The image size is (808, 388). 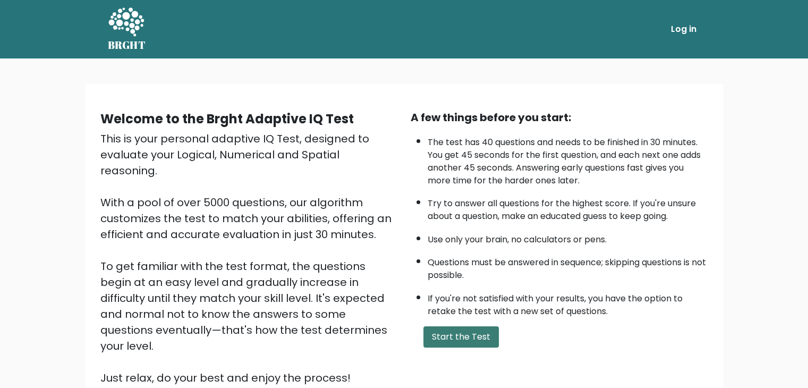 What do you see at coordinates (461, 337) in the screenshot?
I see `button: Start the Test` at bounding box center [461, 337].